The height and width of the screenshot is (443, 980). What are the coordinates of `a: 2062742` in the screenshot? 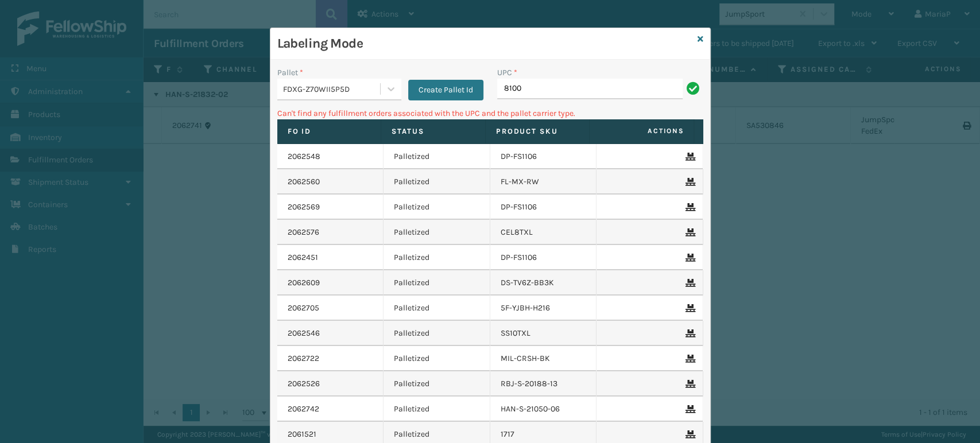 It's located at (303, 409).